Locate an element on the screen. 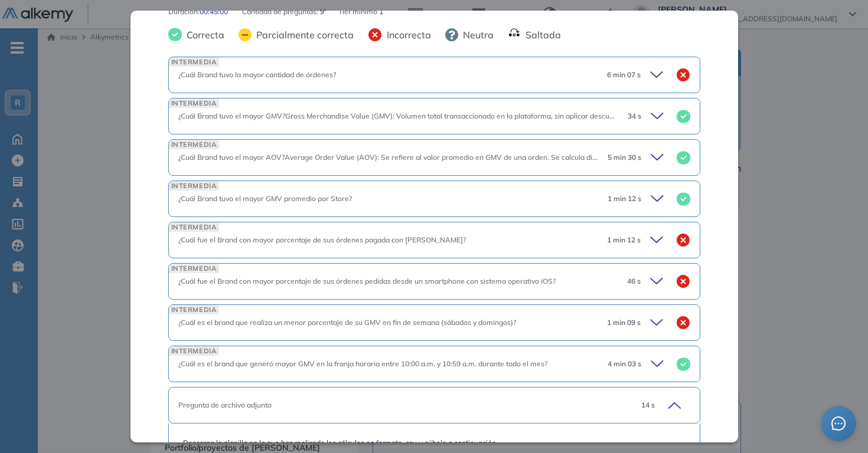  span: 4 min 03 s is located at coordinates (624, 364).